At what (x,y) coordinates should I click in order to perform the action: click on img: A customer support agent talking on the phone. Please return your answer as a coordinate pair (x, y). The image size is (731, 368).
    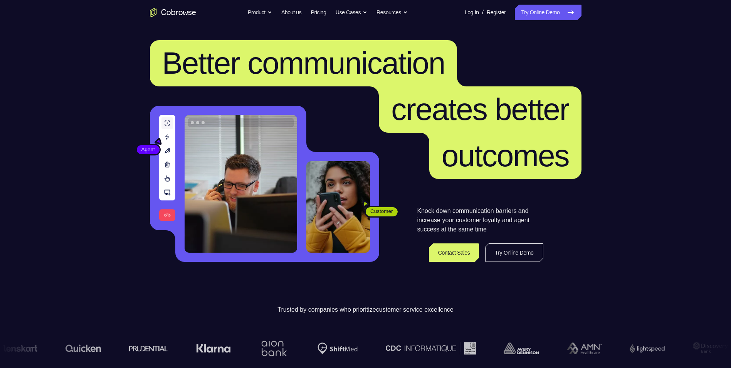
    Looking at the image, I should click on (241, 183).